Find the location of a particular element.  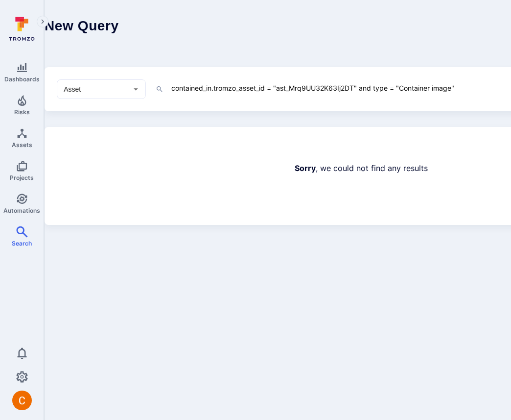

span: Risks is located at coordinates (22, 111).